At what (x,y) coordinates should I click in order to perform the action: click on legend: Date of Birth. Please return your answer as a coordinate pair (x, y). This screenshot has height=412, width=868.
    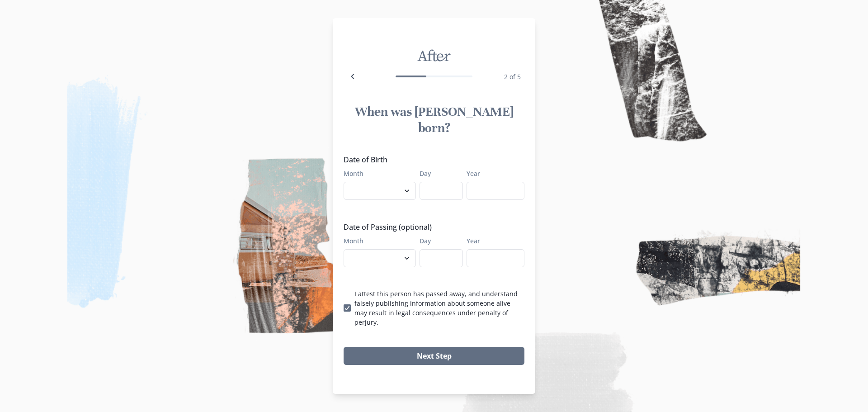
    Looking at the image, I should click on (431, 160).